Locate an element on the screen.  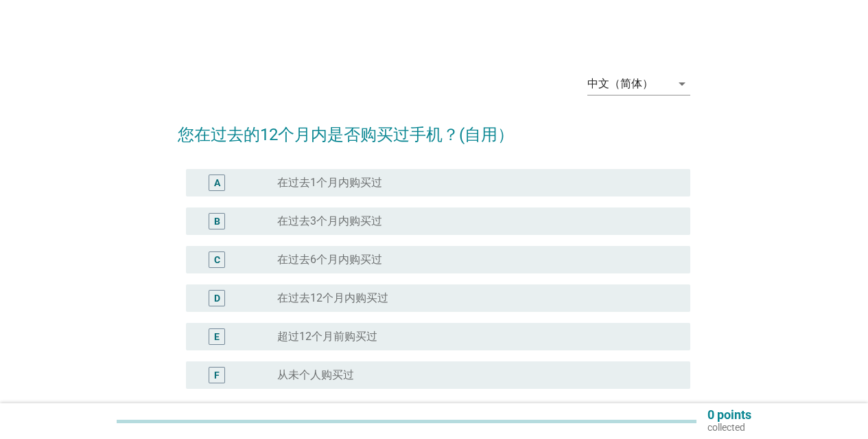
div: B is located at coordinates (217, 222).